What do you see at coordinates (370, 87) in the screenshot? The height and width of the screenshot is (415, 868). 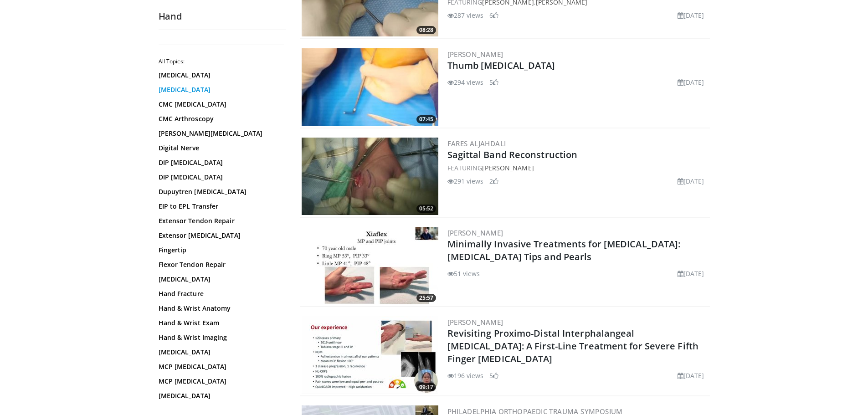 I see `a: 07:45` at bounding box center [370, 87].